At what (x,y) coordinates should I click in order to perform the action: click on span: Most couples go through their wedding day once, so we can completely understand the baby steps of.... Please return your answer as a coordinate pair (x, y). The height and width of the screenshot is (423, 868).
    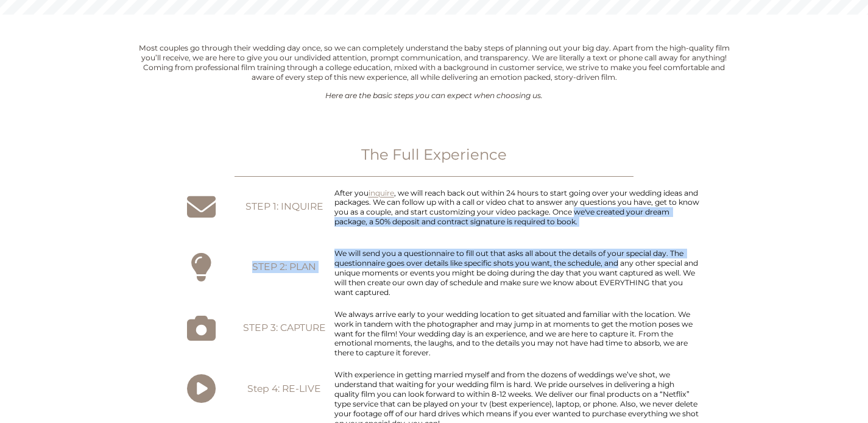
    Looking at the image, I should click on (434, 62).